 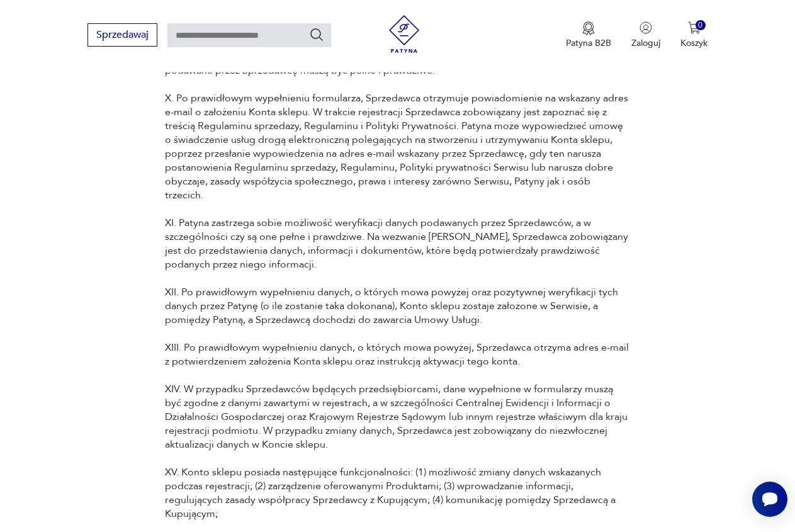 What do you see at coordinates (694, 28) in the screenshot?
I see `img: Ikona koszyka` at bounding box center [694, 28].